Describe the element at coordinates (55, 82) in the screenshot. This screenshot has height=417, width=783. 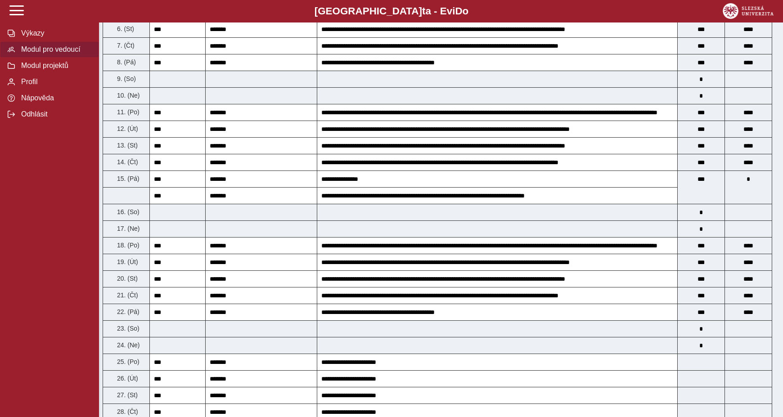
I see `span: Profil` at that location.